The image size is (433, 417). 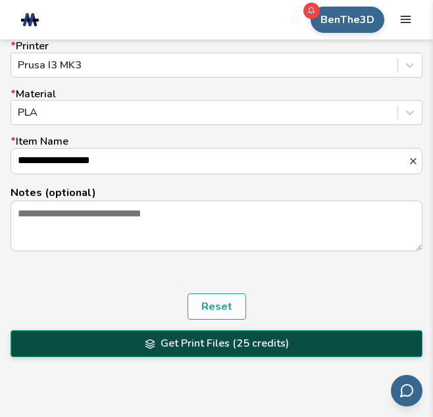 What do you see at coordinates (209, 161) in the screenshot?
I see `input: *Item Name` at bounding box center [209, 161].